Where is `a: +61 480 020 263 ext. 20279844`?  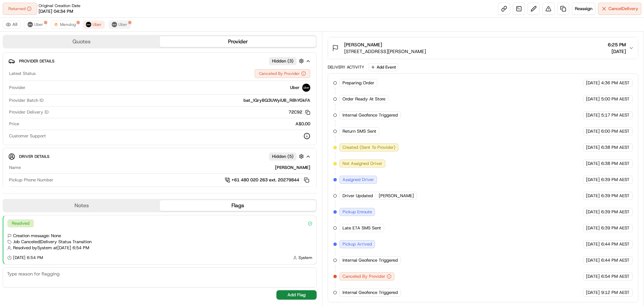
a: +61 480 020 263 ext. 20279844 is located at coordinates (267, 180).